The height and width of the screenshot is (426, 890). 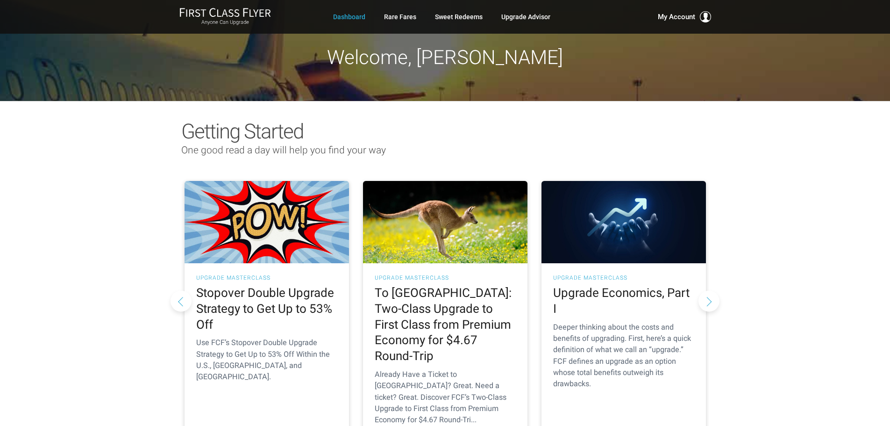 I want to click on a: Rare Fares, so click(x=400, y=17).